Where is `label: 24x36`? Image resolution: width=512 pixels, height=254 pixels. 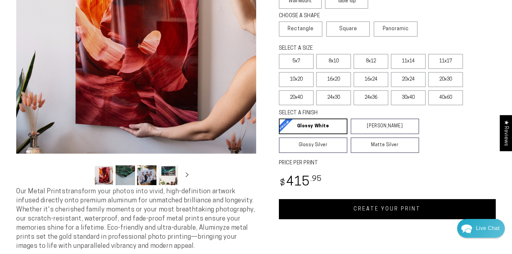 label: 24x36 is located at coordinates (371, 98).